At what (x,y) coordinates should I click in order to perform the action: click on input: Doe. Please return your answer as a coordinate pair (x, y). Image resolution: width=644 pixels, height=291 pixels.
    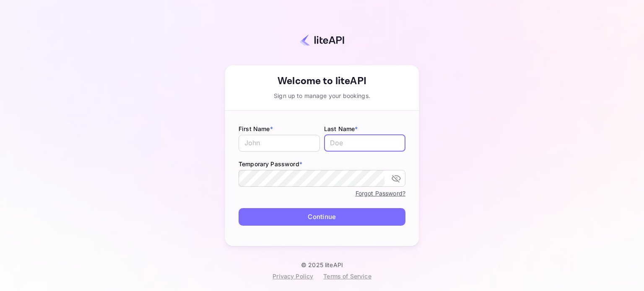
    Looking at the image, I should click on (364, 143).